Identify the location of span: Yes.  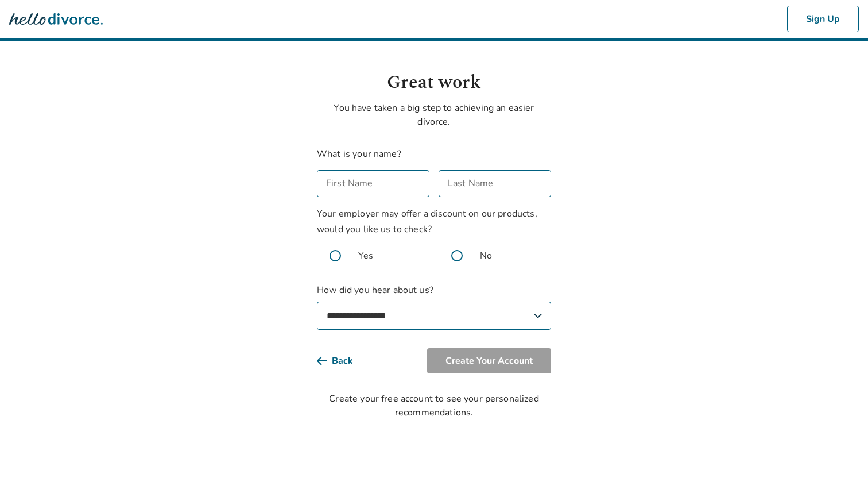
(366, 256).